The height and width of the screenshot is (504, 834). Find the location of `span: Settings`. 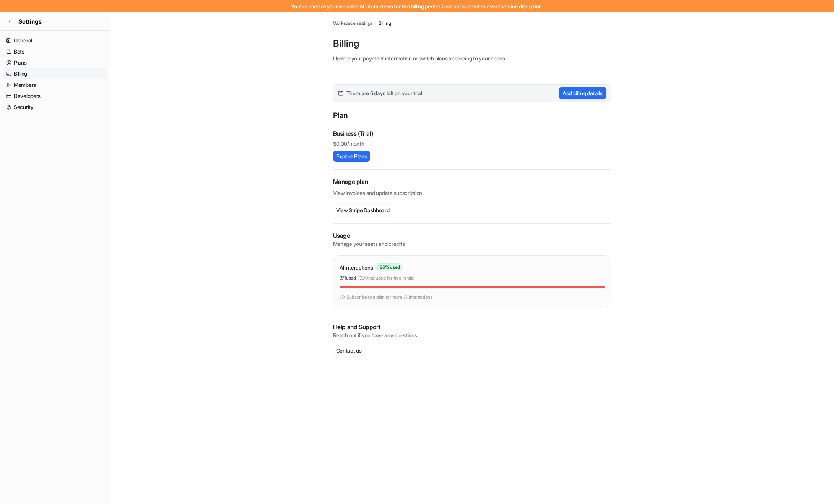

span: Settings is located at coordinates (30, 22).